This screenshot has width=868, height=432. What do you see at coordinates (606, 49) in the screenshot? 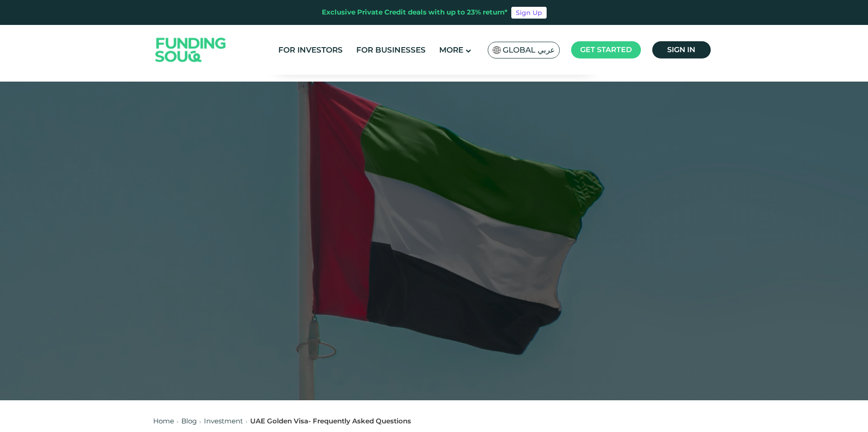
I see `span: Get started` at bounding box center [606, 49].